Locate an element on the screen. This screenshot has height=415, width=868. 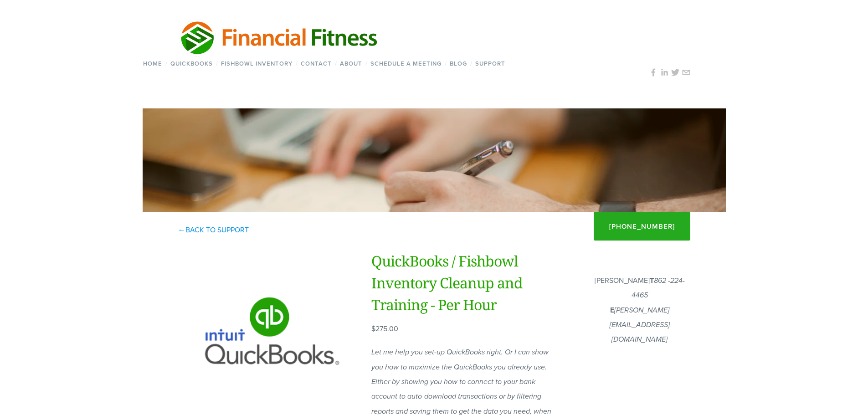
em: 862 -224-4465 is located at coordinates (658, 288).